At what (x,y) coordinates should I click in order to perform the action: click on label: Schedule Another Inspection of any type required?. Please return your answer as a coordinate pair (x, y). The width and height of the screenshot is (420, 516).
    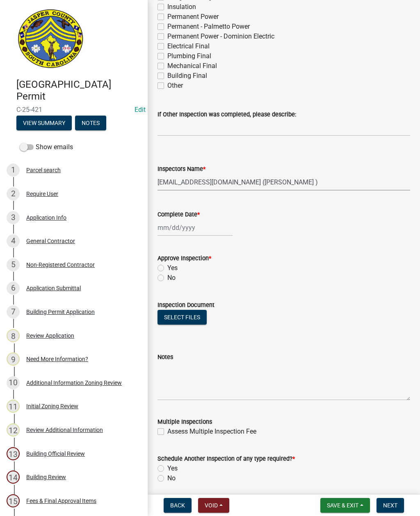
    Looking at the image, I should click on (226, 459).